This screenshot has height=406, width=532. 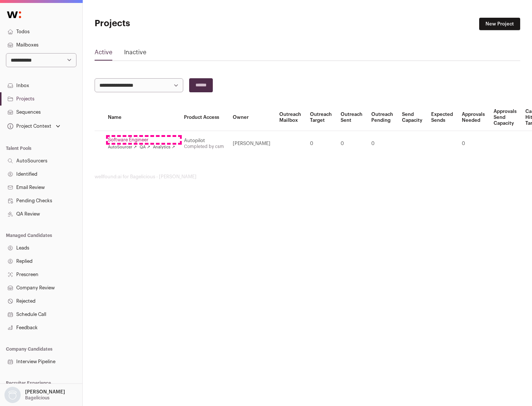 What do you see at coordinates (252, 117) in the screenshot?
I see `th: Owner` at bounding box center [252, 117].